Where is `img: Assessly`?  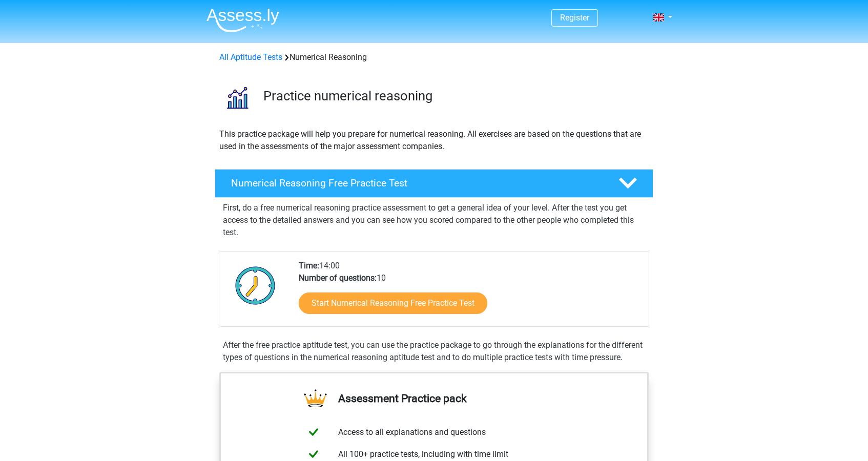 img: Assessly is located at coordinates (243, 20).